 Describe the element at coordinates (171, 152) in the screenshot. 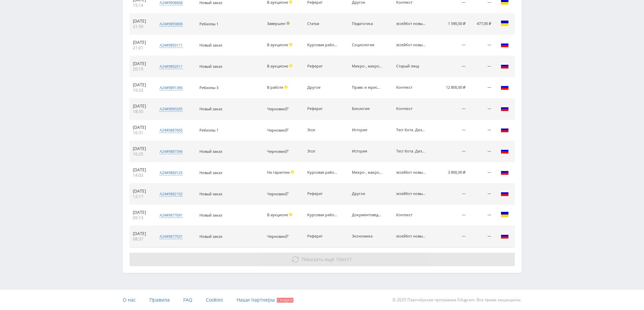

I see `div: a24#9887346` at that location.